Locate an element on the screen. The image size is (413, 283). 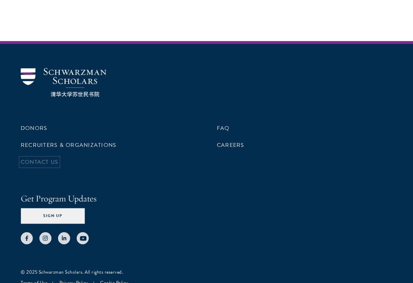
h4: Get Program Updates is located at coordinates (206, 198).